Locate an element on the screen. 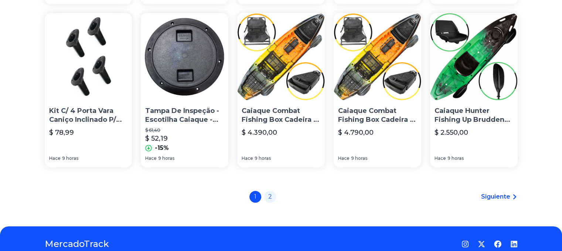  img: Tampa De Inspeção - Escotilha Caiaque - Diâm. Interno: 6 Pol is located at coordinates (184, 57).